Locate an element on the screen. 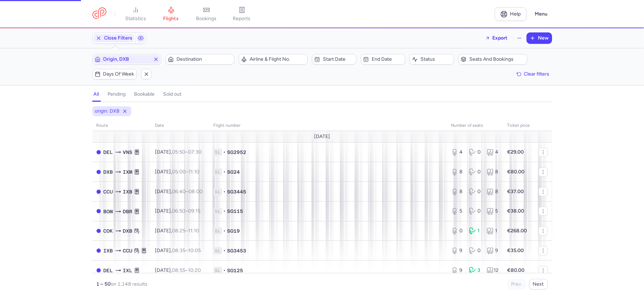  h4: all is located at coordinates (96, 94).